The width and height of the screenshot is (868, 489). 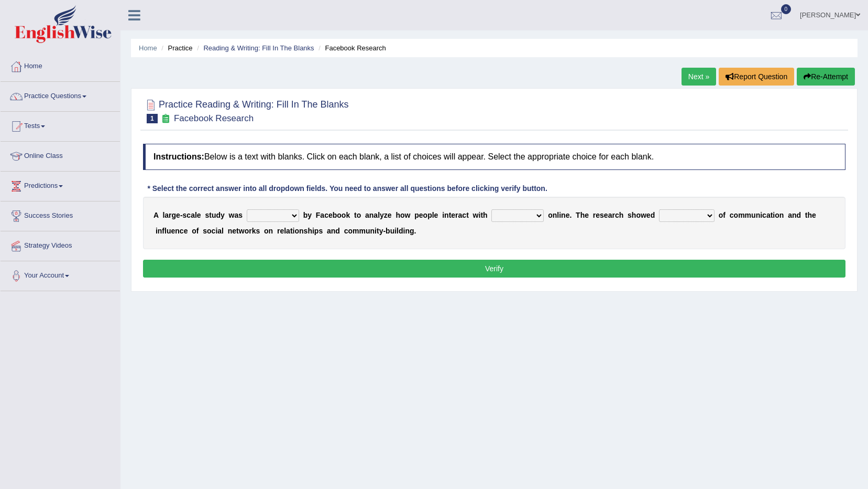 What do you see at coordinates (179, 156) in the screenshot?
I see `b: Instructions:` at bounding box center [179, 156].